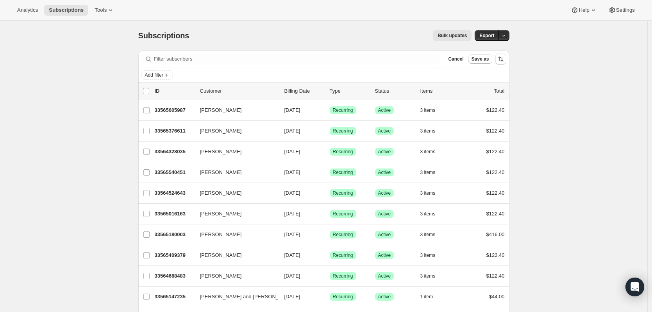 The height and width of the screenshot is (312, 652). Describe the element at coordinates (239, 91) in the screenshot. I see `p: Customer` at that location.